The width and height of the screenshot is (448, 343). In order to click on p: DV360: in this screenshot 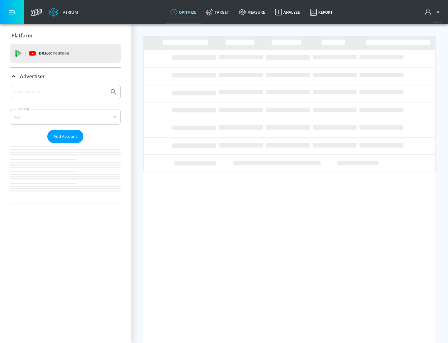, I will do `click(54, 53)`.